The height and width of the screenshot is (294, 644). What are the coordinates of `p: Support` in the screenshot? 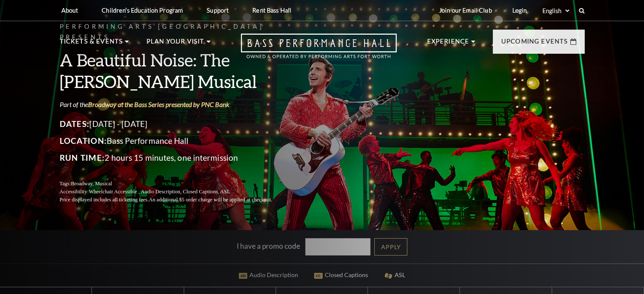 It's located at (218, 10).